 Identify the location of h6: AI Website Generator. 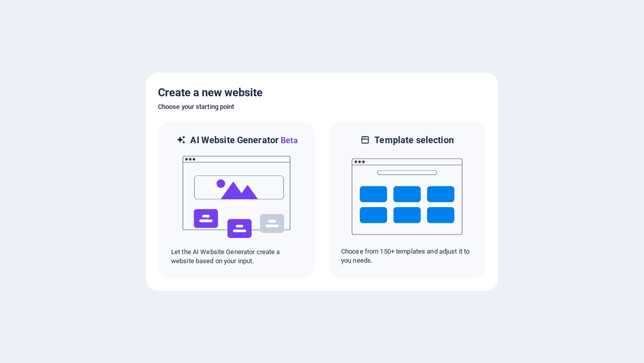
(244, 140).